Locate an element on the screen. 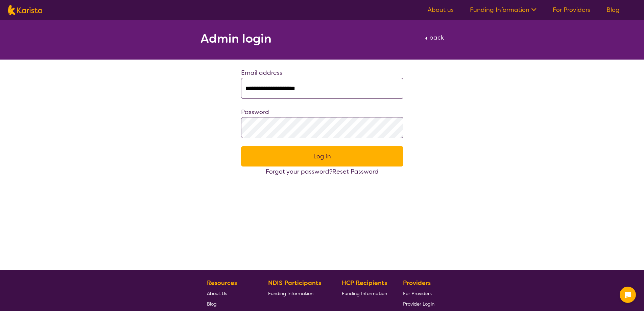 This screenshot has width=644, height=311. h2: Admin login is located at coordinates (236, 38).